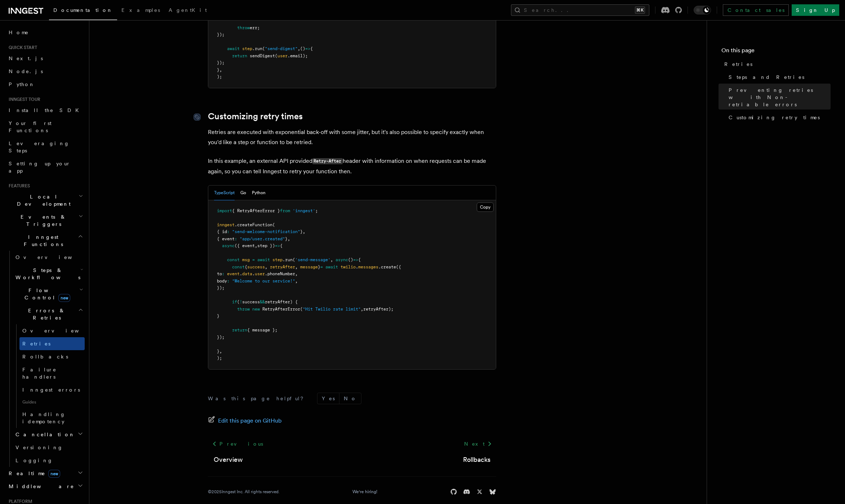 The width and height of the screenshot is (845, 504). I want to click on span: .create, so click(387, 267).